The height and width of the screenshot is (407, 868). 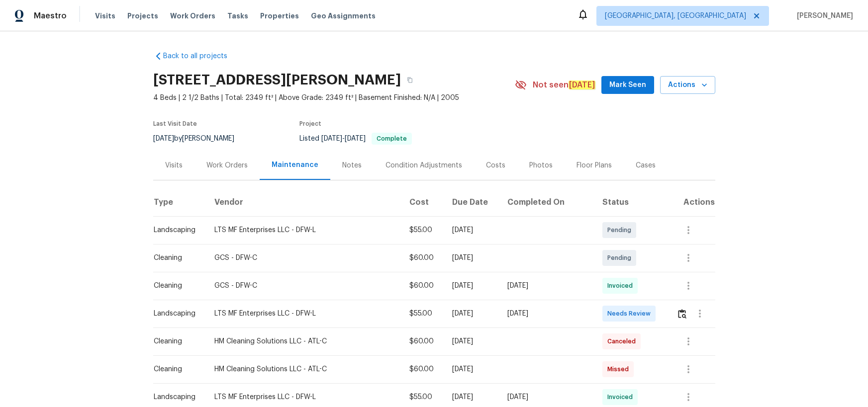 I want to click on div: Condition Adjustments, so click(x=424, y=165).